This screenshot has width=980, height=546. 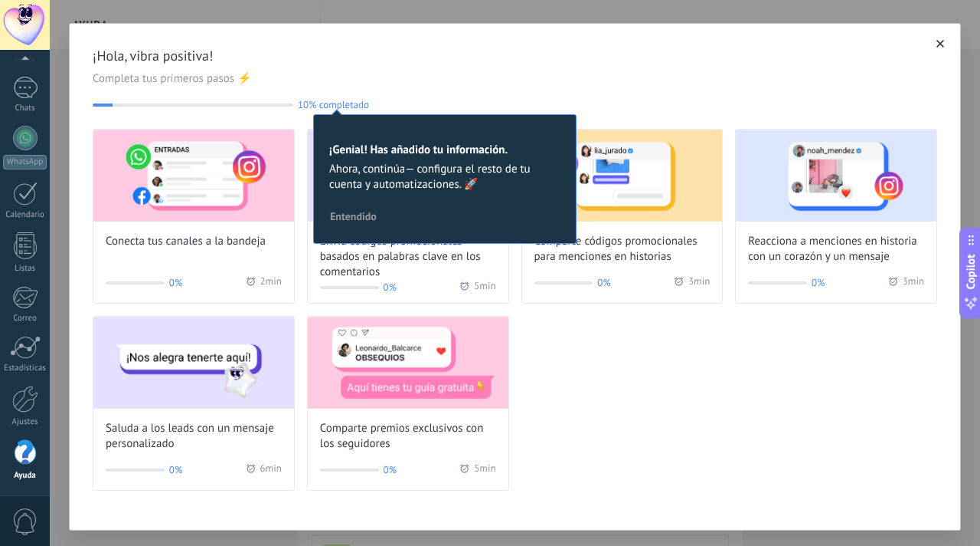 What do you see at coordinates (408, 362) in the screenshot?
I see `img: Share exclusive rewards with followers` at bounding box center [408, 362].